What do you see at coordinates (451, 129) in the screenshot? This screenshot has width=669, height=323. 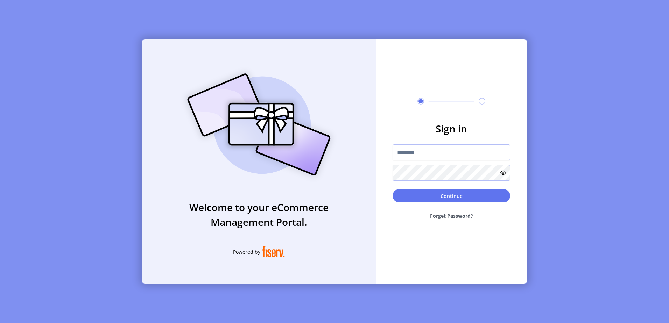 I see `h3: Sign in` at bounding box center [451, 129].